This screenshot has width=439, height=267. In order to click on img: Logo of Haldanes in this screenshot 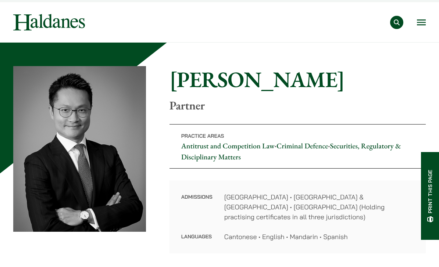, I will do `click(49, 22)`.